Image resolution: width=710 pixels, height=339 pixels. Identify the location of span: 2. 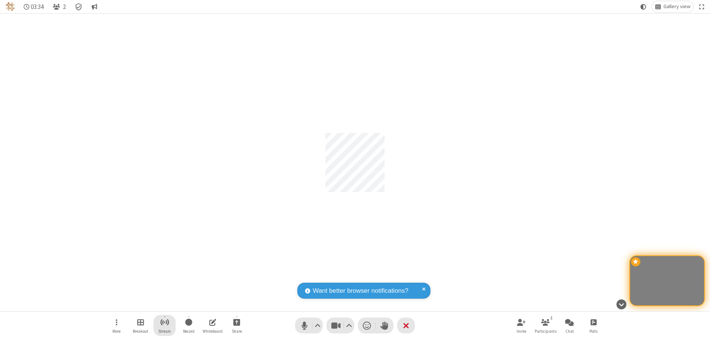
(64, 7).